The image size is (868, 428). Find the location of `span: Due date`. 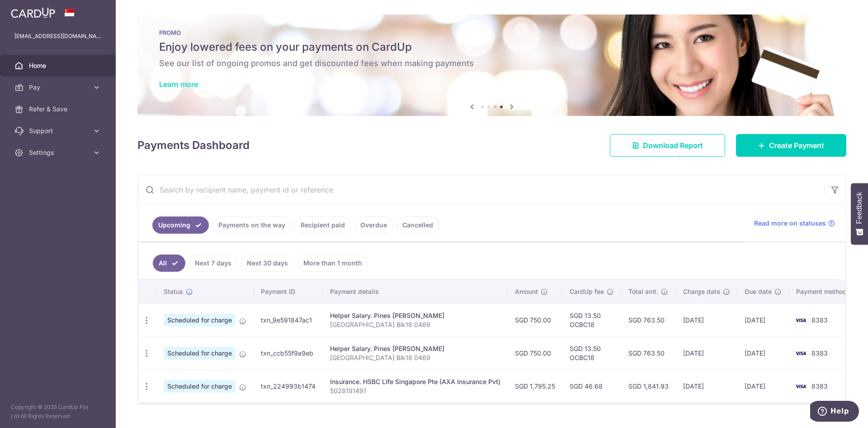

span: Due date is located at coordinates (758, 291).